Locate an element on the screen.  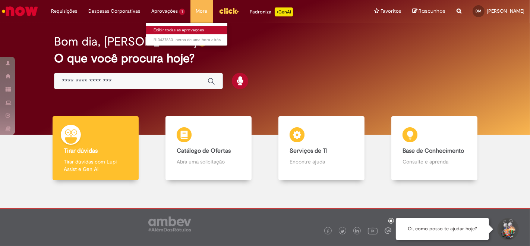
img: logo_footer_facebook.png is located at coordinates (328, 231).